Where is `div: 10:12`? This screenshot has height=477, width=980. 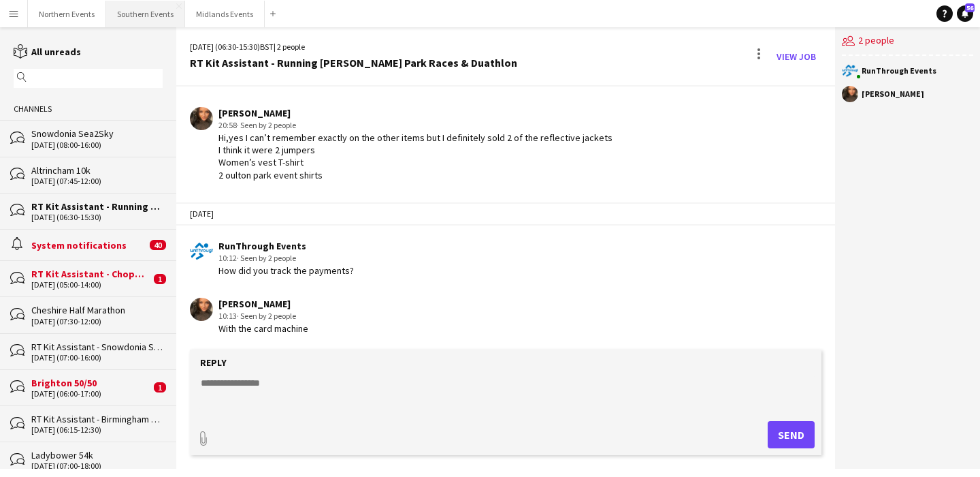
div: 10:12 is located at coordinates (286, 258).